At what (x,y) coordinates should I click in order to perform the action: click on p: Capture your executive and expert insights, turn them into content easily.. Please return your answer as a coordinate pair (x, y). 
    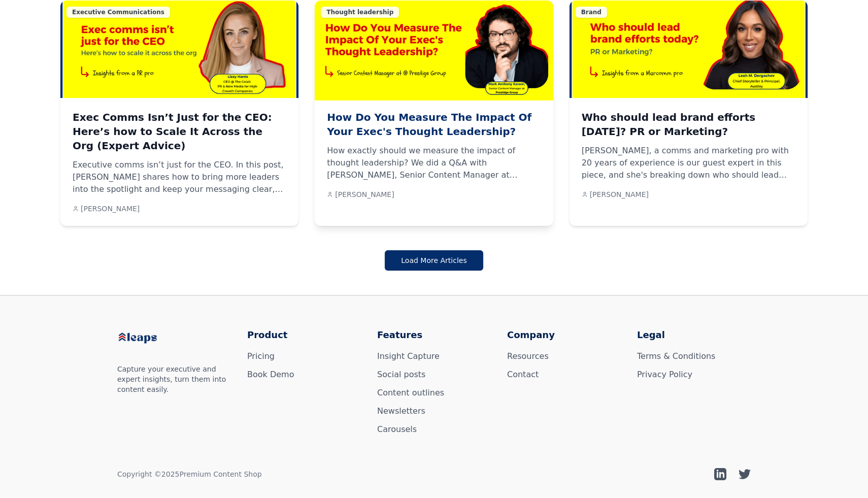
    Looking at the image, I should click on (174, 379).